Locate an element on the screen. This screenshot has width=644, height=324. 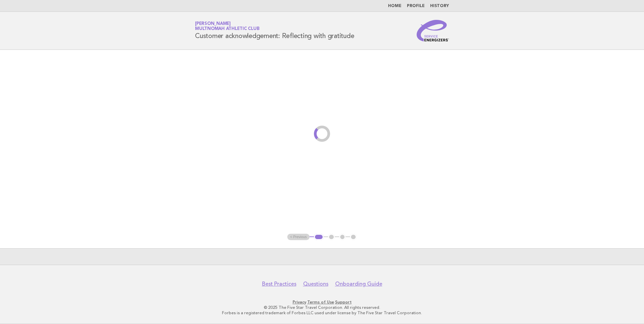
p: © 2025 The Five Star Travel Corporation. All rights reserved. is located at coordinates (322, 308).